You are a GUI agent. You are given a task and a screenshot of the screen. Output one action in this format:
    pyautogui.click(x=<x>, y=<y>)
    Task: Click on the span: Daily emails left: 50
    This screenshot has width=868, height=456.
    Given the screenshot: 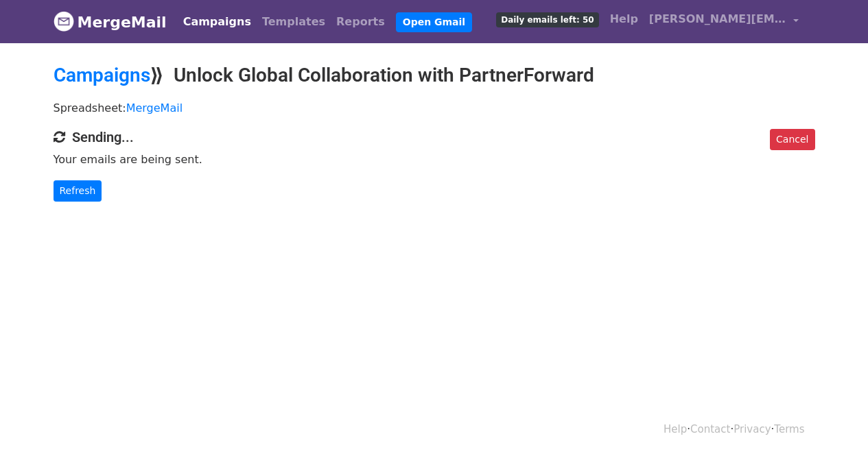 What is the action you would take?
    pyautogui.click(x=547, y=20)
    